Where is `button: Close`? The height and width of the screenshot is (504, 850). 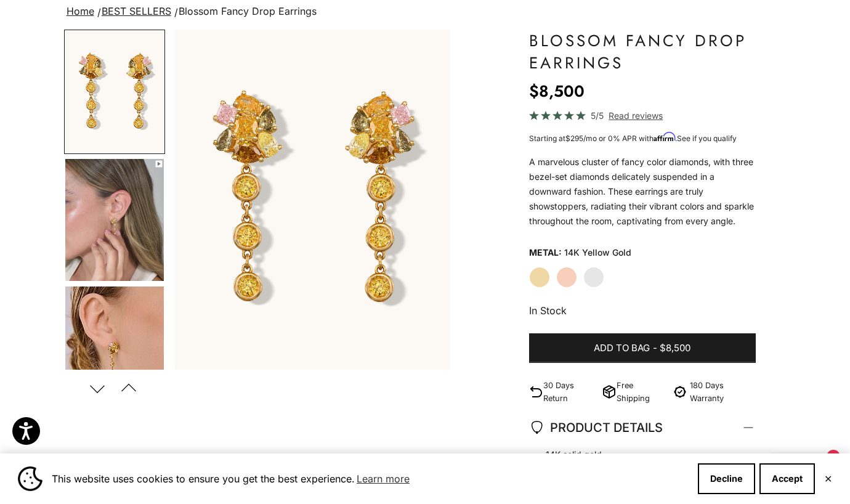 button: Close is located at coordinates (828, 479).